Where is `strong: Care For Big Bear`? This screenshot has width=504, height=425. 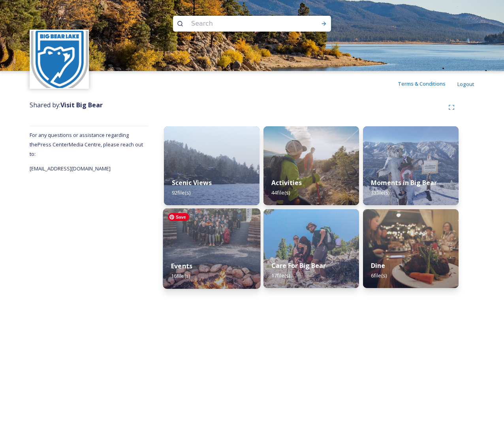 strong: Care For Big Bear is located at coordinates (298, 265).